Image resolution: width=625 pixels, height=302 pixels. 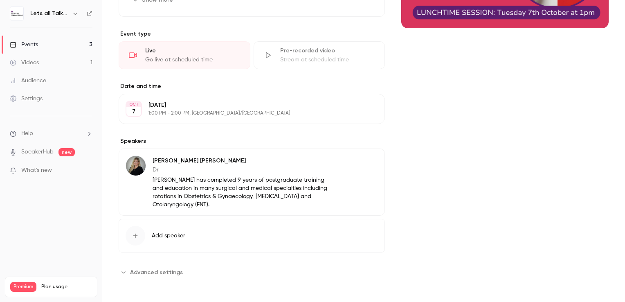 What do you see at coordinates (136, 166) in the screenshot?
I see `img: Sarah Jenkins` at bounding box center [136, 166].